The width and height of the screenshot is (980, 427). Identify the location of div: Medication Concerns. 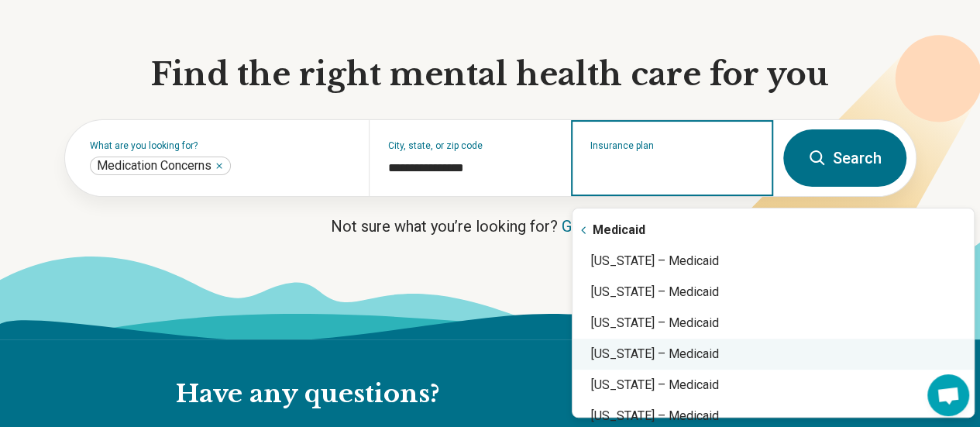
(161, 166).